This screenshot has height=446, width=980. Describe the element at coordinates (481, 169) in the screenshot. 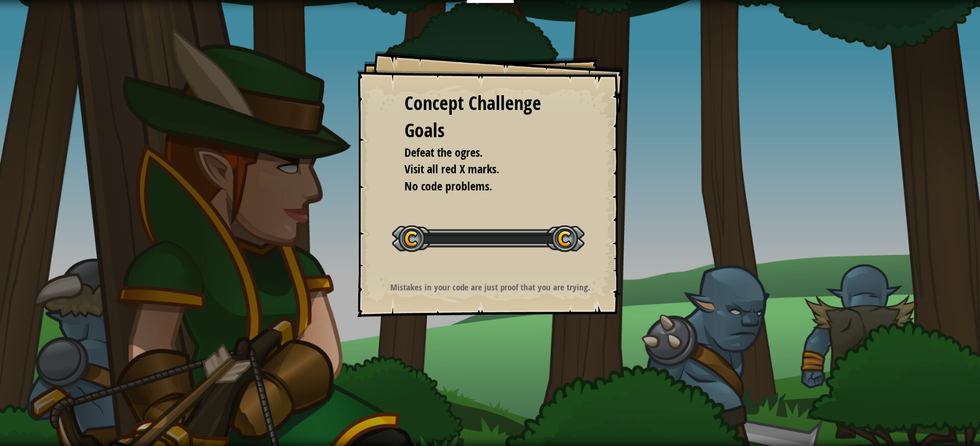

I see `li: Visit all red X marks.` at that location.